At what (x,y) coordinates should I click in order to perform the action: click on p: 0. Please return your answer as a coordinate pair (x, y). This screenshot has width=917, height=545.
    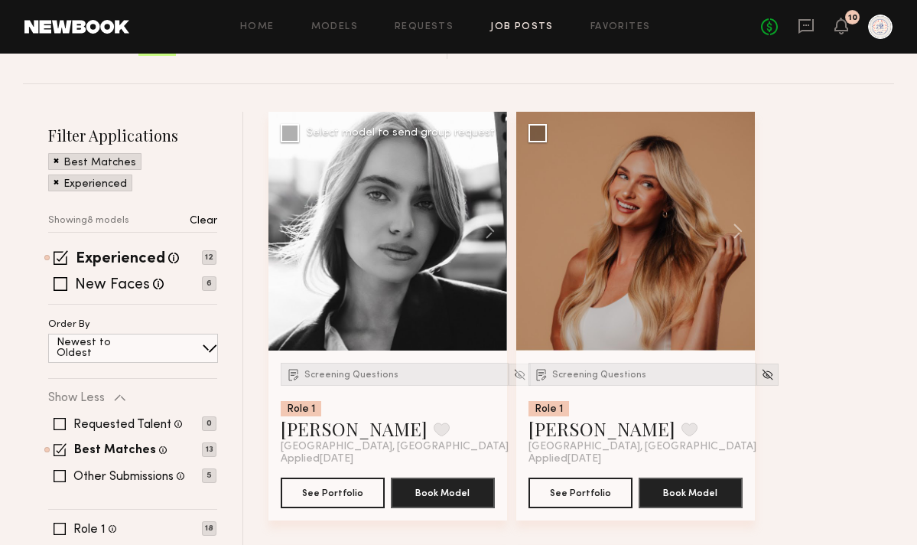
    Looking at the image, I should click on (209, 423).